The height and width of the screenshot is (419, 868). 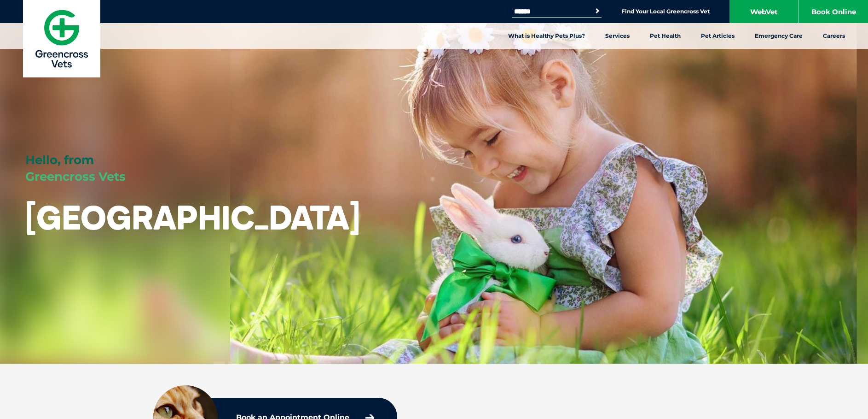 What do you see at coordinates (75, 176) in the screenshot?
I see `span: Greencross Vets` at bounding box center [75, 176].